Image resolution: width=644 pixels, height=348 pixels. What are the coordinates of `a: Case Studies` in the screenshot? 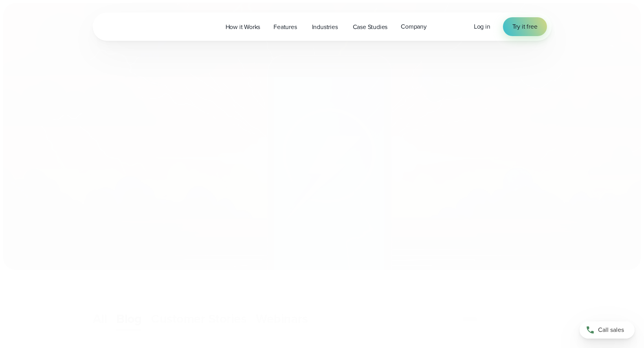 It's located at (370, 27).